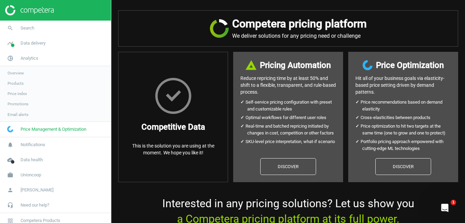 The height and width of the screenshot is (223, 465). What do you see at coordinates (407, 145) in the screenshot?
I see `li: Portfolio pricing approach empowered with cutting-edge ML technologies` at bounding box center [407, 145].